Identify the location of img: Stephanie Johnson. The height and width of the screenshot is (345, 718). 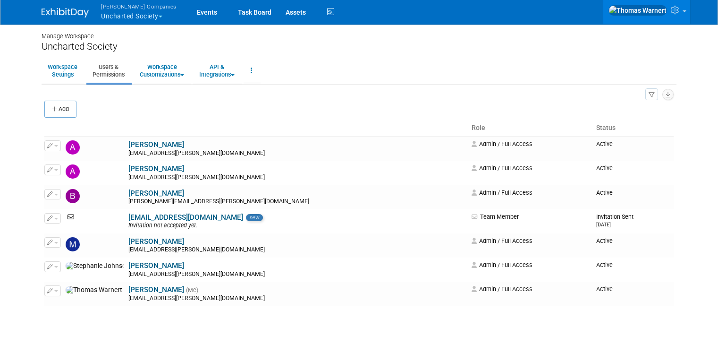
(94, 266).